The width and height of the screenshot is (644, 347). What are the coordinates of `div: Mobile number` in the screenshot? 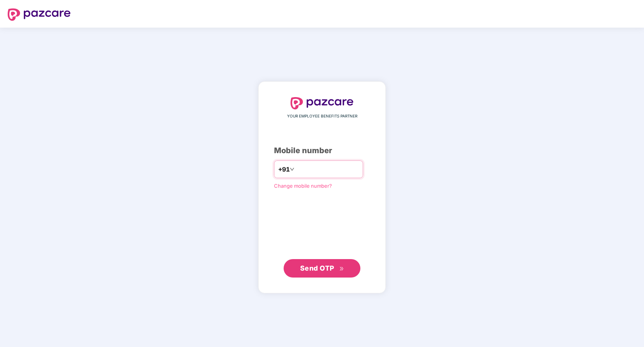 It's located at (322, 150).